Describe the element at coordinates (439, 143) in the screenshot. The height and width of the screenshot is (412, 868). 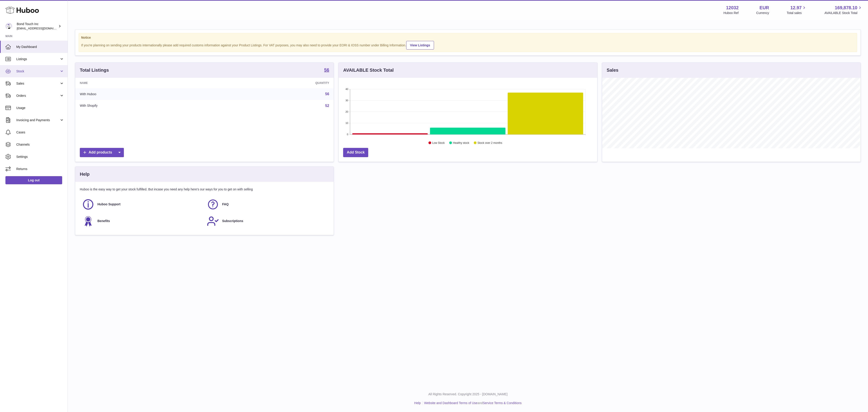
I see `text: Low Stock` at that location.